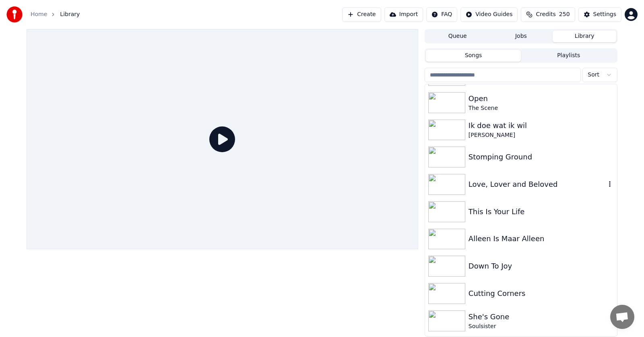 The width and height of the screenshot is (644, 337). I want to click on button: Library, so click(584, 36).